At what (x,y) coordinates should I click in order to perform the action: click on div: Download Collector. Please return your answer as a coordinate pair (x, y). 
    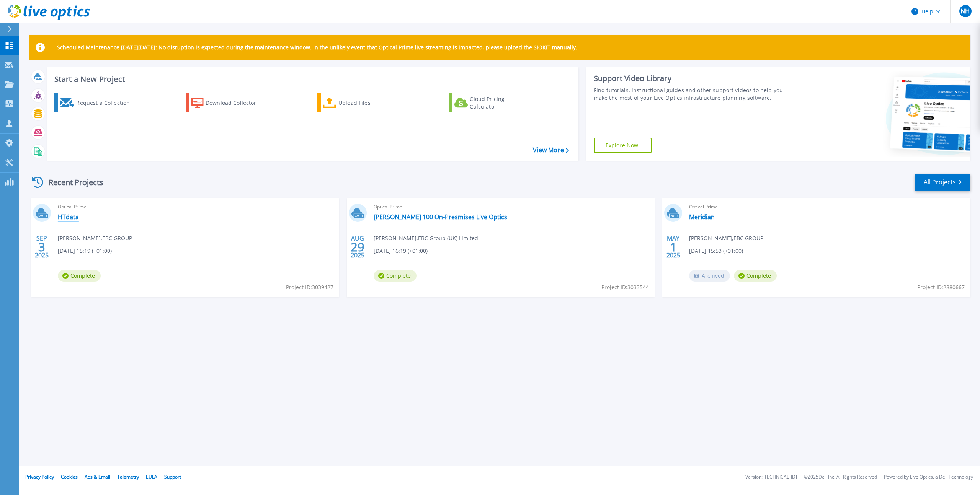
    Looking at the image, I should click on (237, 103).